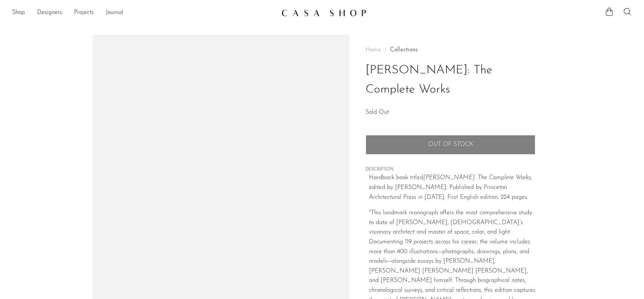  What do you see at coordinates (450, 144) in the screenshot?
I see `span: Out of stock` at bounding box center [450, 144].